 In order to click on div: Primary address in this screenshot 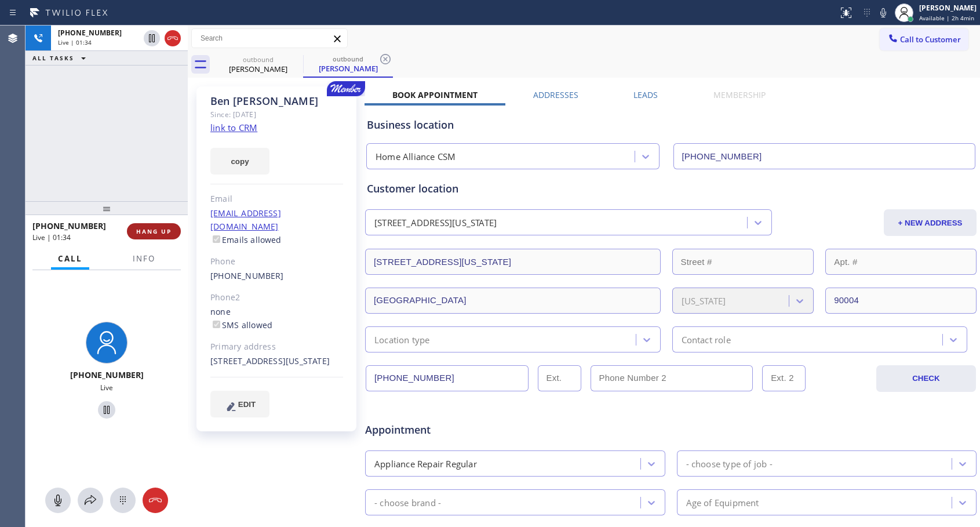, I will do `click(276, 346)`.